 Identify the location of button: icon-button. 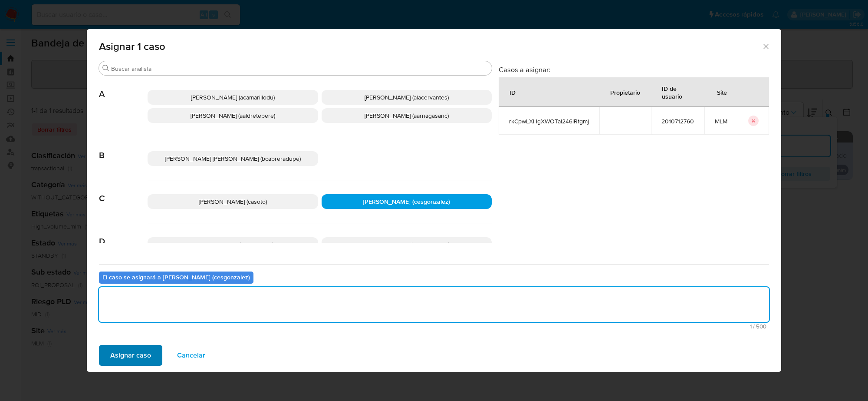
(754, 120).